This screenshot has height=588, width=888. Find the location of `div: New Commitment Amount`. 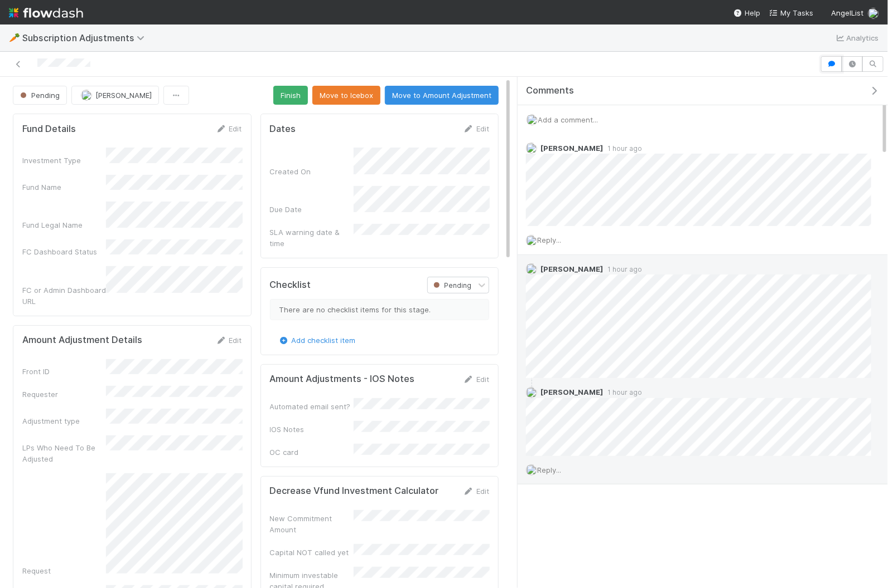

div: New Commitment Amount is located at coordinates (312, 524).